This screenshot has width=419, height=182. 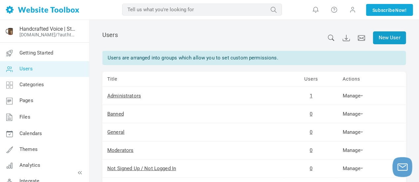 What do you see at coordinates (28, 149) in the screenshot?
I see `span: Themes` at bounding box center [28, 149].